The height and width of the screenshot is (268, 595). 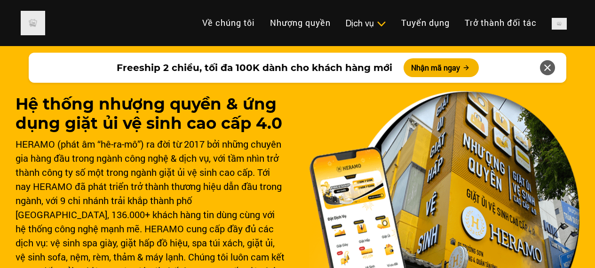 I want to click on img: subToggleIcon, so click(x=381, y=24).